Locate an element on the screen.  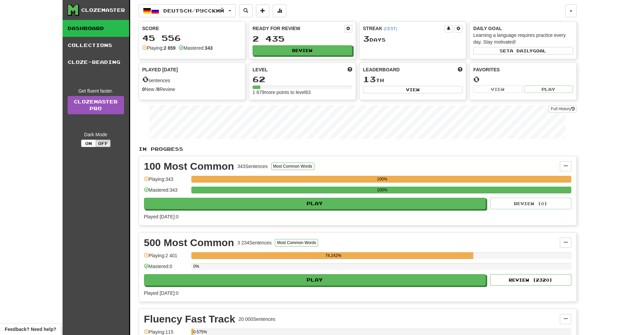
a: ClozemasterPro is located at coordinates (96, 105).